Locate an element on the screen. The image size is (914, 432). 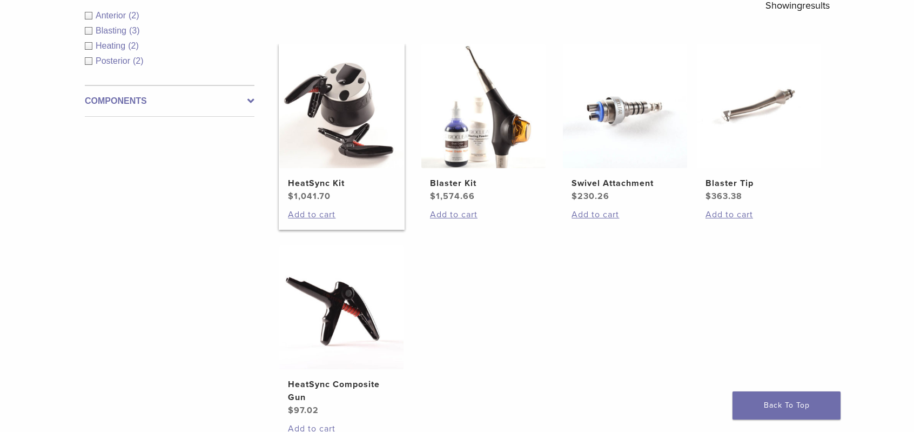
a: Swivel AttachmentSwivel Attachment $230.26 is located at coordinates (625, 123).